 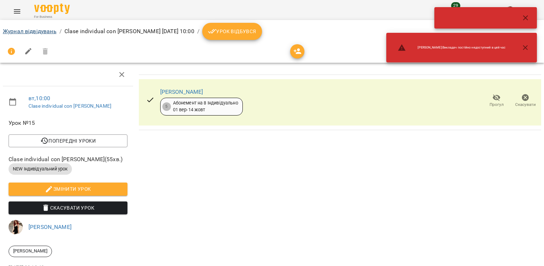 I want to click on button: Скасувати, so click(x=525, y=101).